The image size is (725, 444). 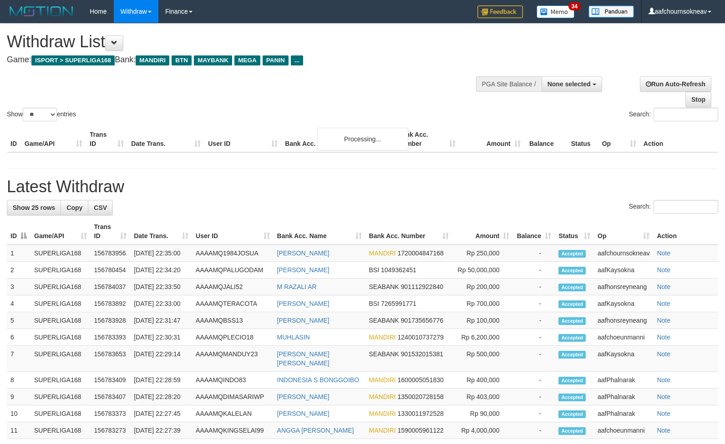 What do you see at coordinates (14, 139) in the screenshot?
I see `th: ID` at bounding box center [14, 139].